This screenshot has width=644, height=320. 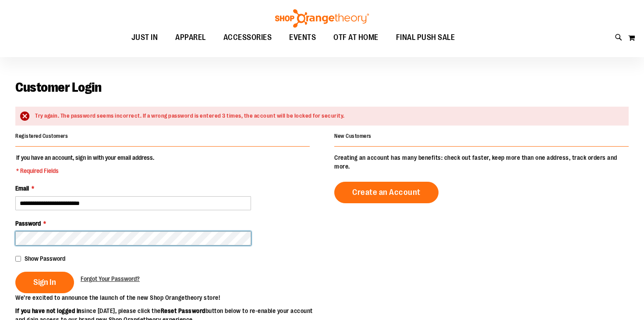 I want to click on a: EVENTS, so click(x=302, y=38).